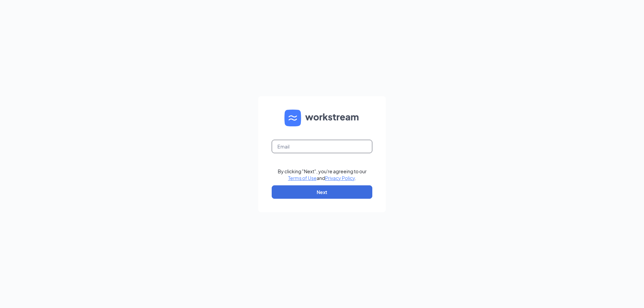 Image resolution: width=644 pixels, height=308 pixels. Describe the element at coordinates (322, 175) in the screenshot. I see `div: By clicking "Next", you're agreeing to our and .` at that location.